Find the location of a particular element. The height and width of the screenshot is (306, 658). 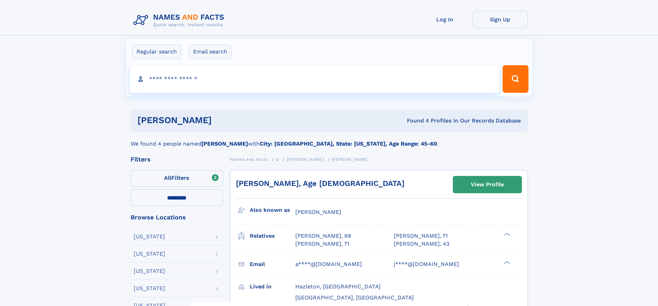

input: search input is located at coordinates (315, 79).